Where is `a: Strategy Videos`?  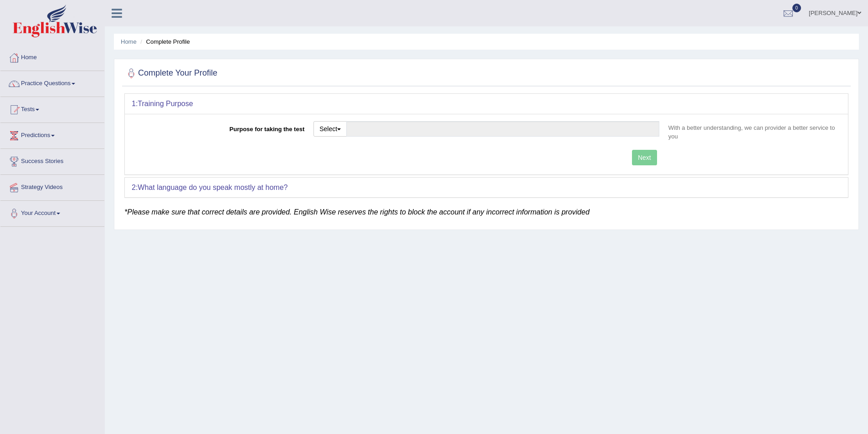 a: Strategy Videos is located at coordinates (52, 186).